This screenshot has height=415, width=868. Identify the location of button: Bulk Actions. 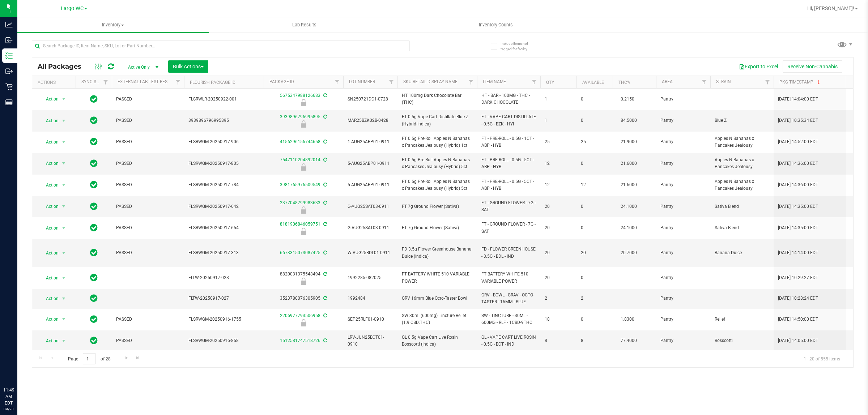
(188, 67).